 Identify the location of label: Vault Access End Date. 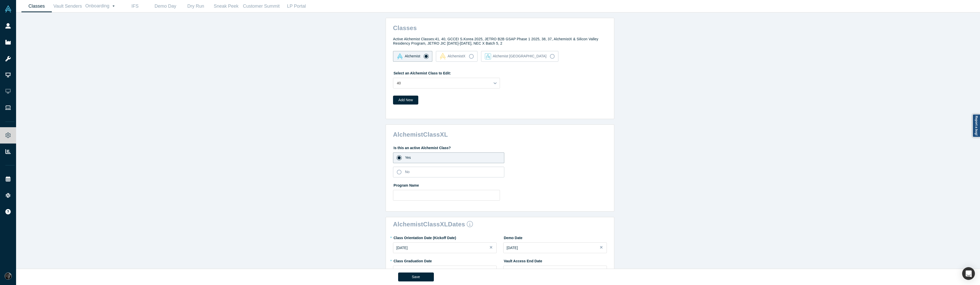
(523, 261).